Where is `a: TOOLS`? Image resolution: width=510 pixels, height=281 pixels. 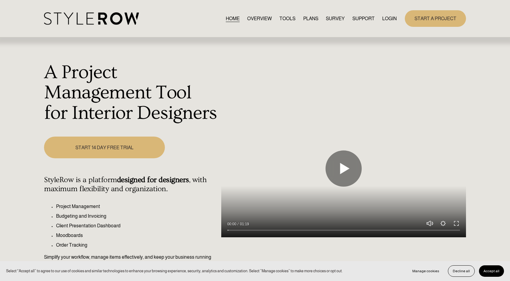
a: TOOLS is located at coordinates (287, 18).